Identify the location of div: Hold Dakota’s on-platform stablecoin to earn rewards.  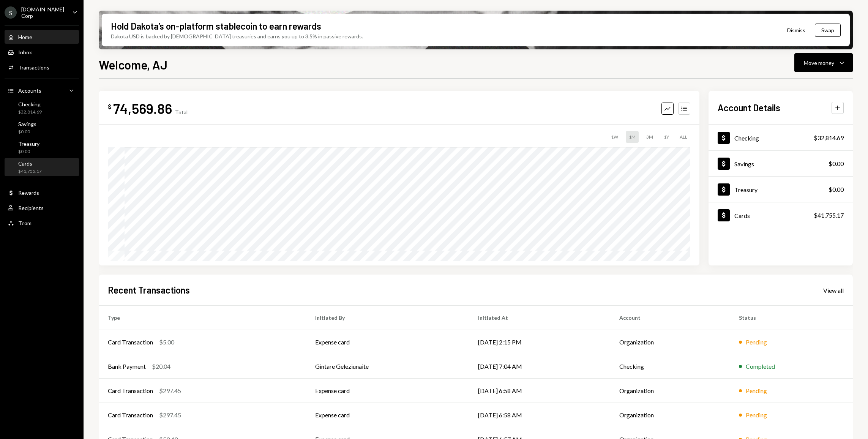
(216, 26).